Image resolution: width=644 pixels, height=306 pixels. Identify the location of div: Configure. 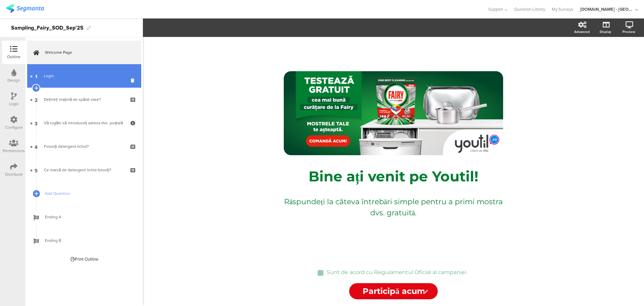
(13, 127).